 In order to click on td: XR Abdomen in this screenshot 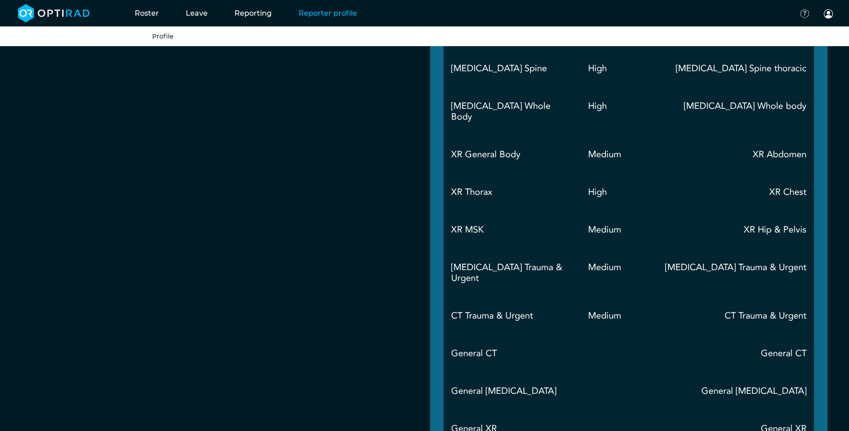, I will do `click(721, 154)`.